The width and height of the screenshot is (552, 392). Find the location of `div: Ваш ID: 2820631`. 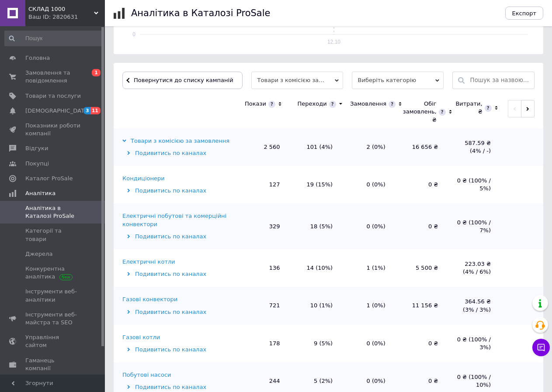

div: Ваш ID: 2820631 is located at coordinates (66, 17).